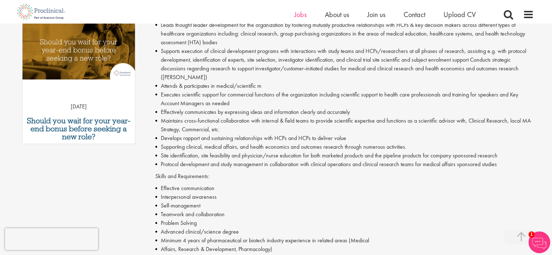  What do you see at coordinates (345, 189) in the screenshot?
I see `li: Effective communication` at bounding box center [345, 189].